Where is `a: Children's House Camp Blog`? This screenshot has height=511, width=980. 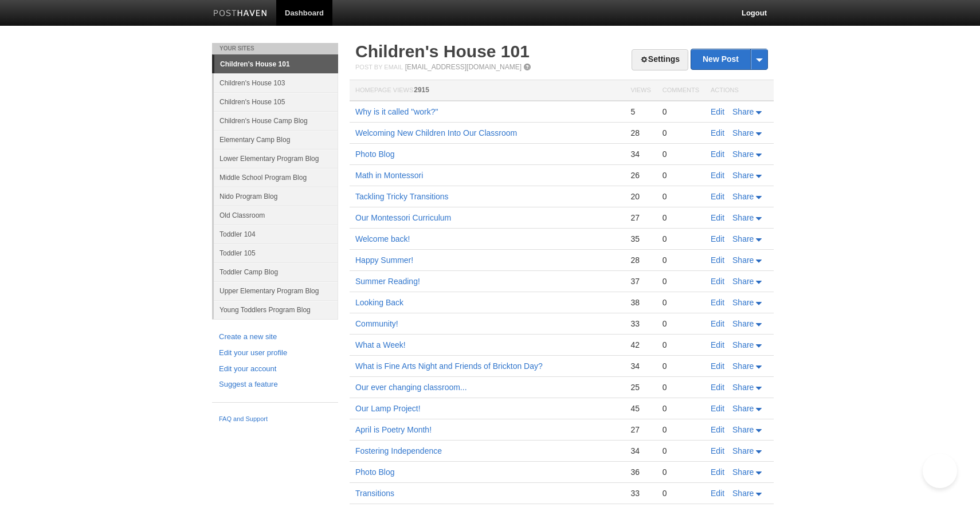
a: Children's House Camp Blog is located at coordinates (276, 120).